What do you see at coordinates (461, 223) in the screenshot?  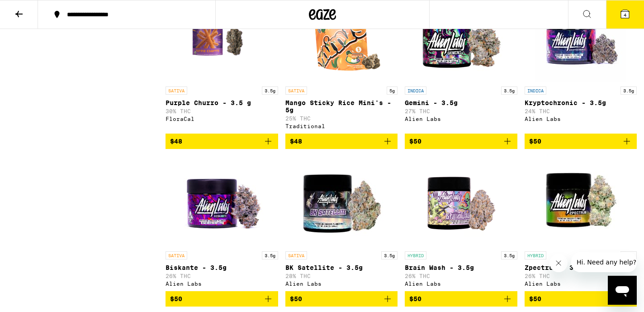 I see `a: Open page for Brain Wash - 3.5g from Alien Labs` at bounding box center [461, 223].